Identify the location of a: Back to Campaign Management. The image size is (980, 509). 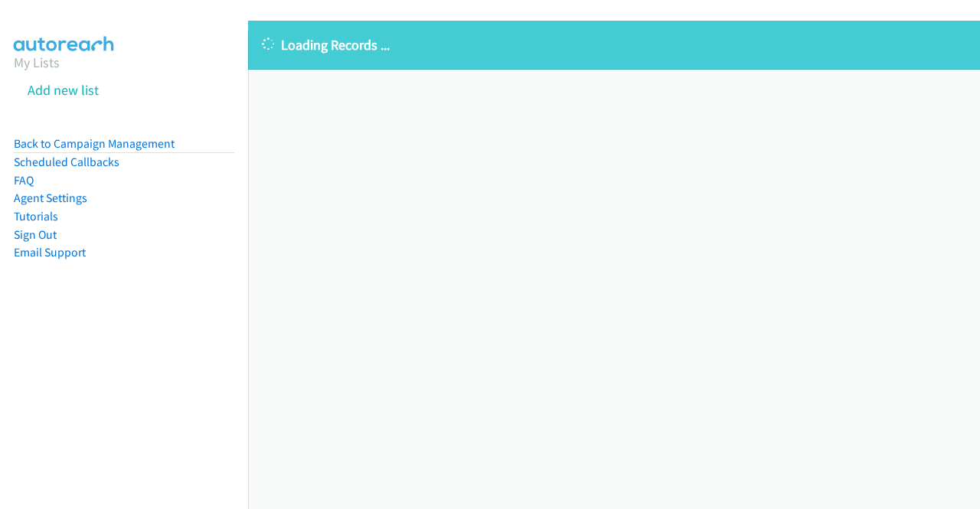
(94, 143).